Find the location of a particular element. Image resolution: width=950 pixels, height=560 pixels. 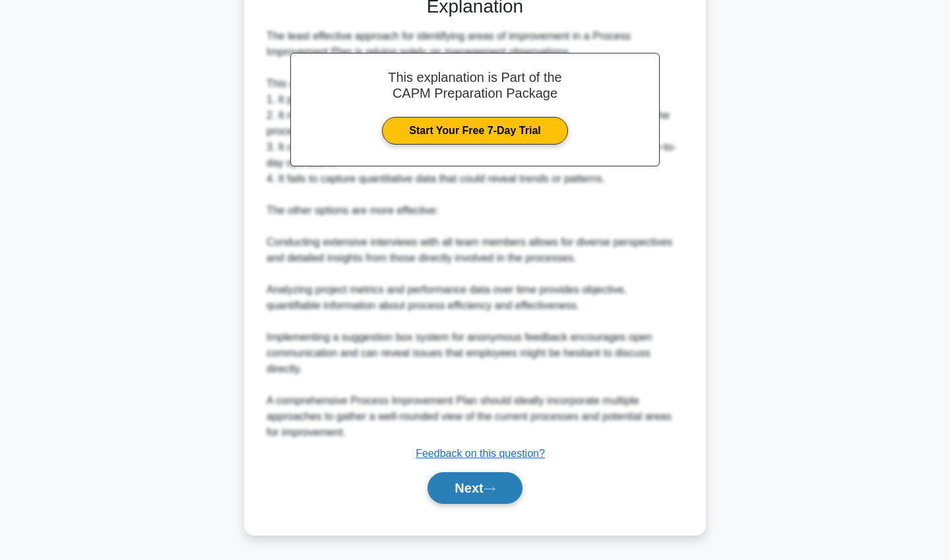

u: Feedback on this question? is located at coordinates (481, 452).